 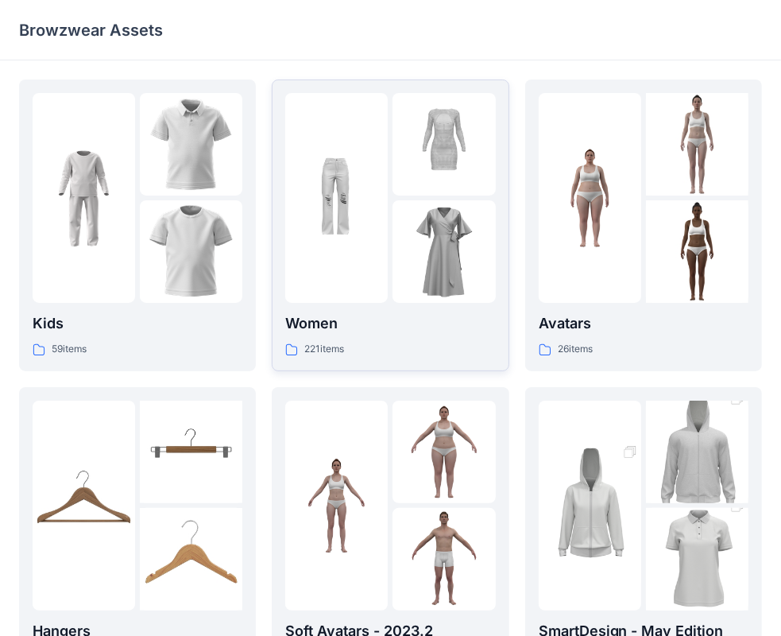 I want to click on p: Browzwear Assets, so click(x=91, y=30).